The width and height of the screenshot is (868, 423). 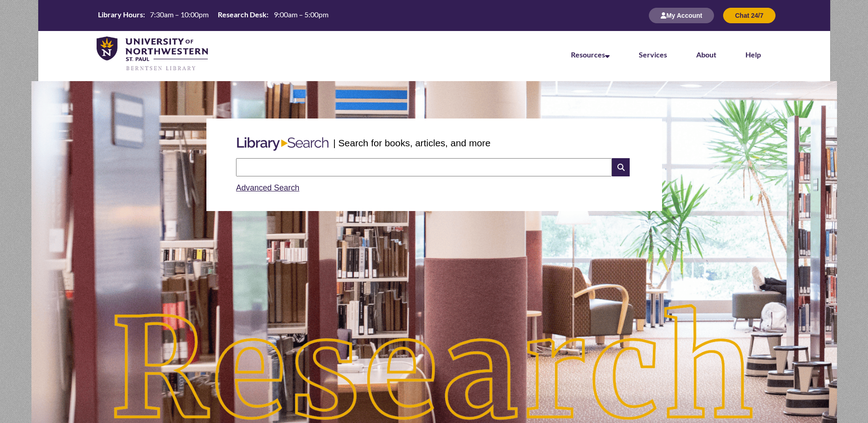 What do you see at coordinates (681, 15) in the screenshot?
I see `a: My Account` at bounding box center [681, 15].